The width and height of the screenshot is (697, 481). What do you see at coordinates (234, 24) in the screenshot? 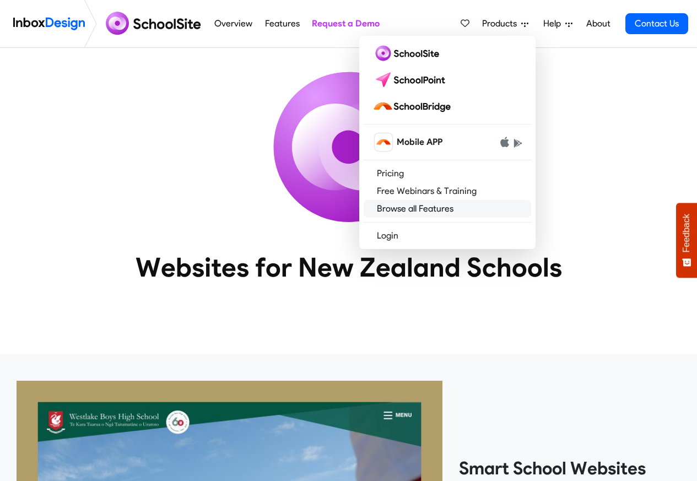
I see `a: Overview` at bounding box center [234, 24].